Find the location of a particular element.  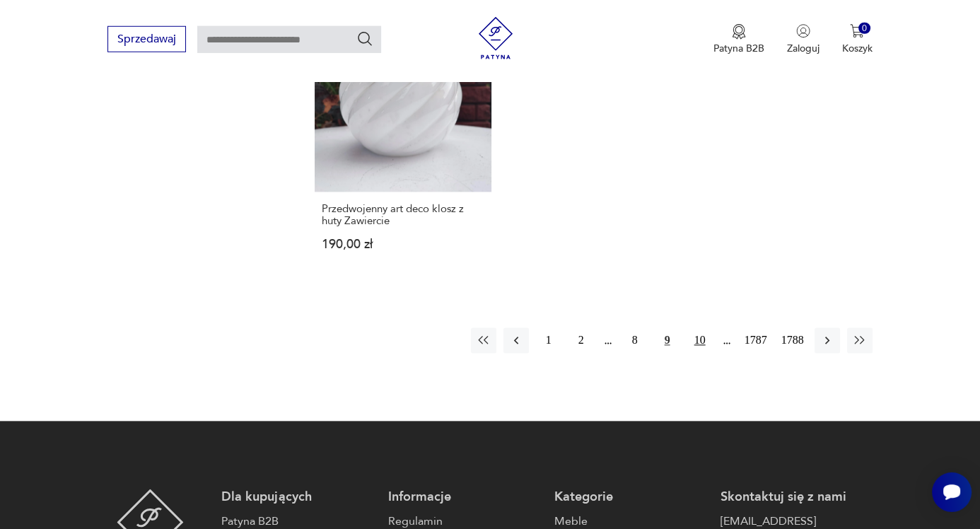

p: Dla kupujących is located at coordinates (297, 499).